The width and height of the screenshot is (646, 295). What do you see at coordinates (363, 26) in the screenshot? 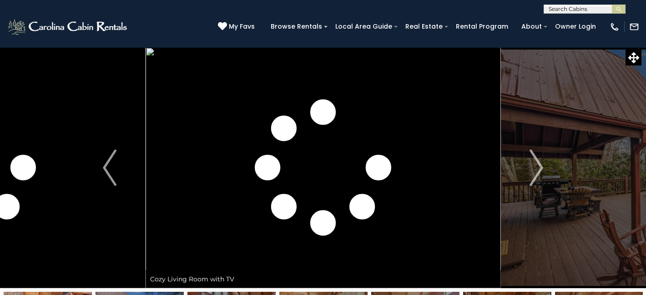
I see `a: Local Area Guide` at bounding box center [363, 26].